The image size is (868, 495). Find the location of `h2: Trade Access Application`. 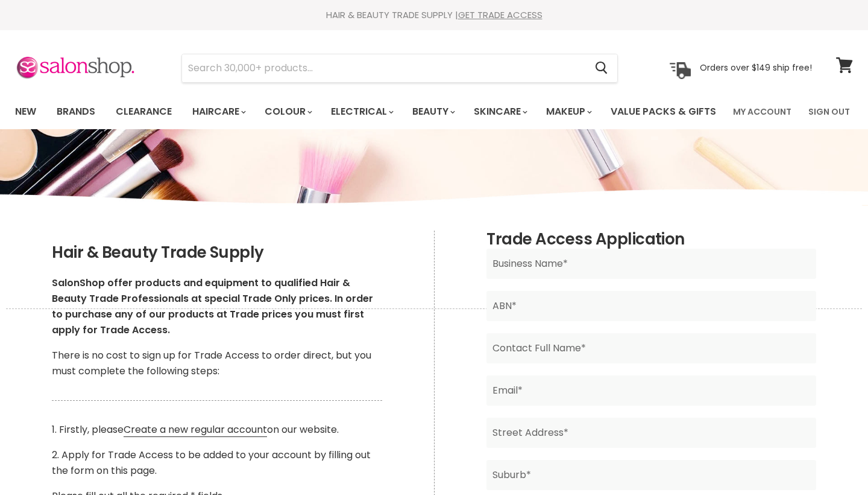

h2: Trade Access Application is located at coordinates (651, 240).